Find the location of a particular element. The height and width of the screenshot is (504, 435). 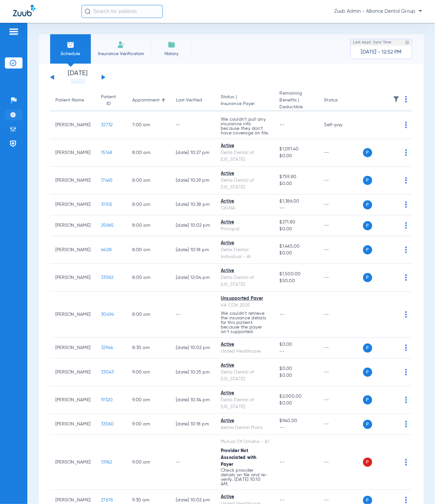

span: $2,000.00 is located at coordinates (297, 396).